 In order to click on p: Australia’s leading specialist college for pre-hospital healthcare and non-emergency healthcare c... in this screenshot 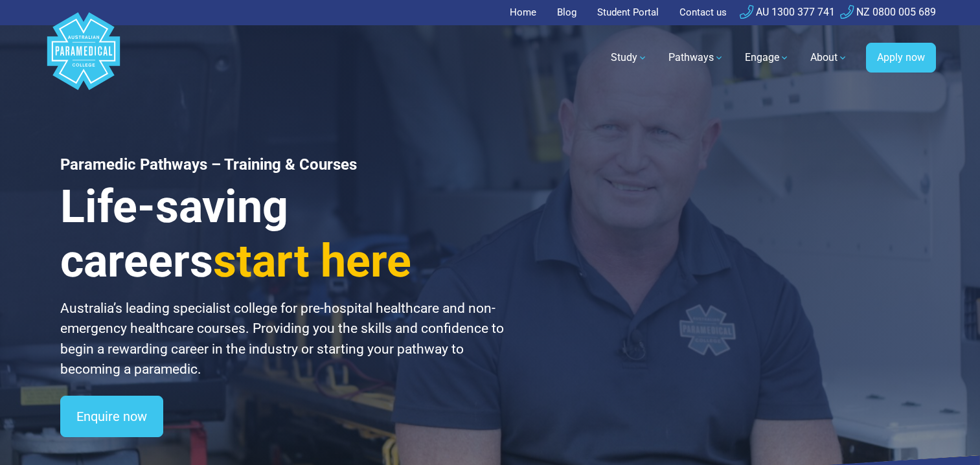, I will do `click(283, 339)`.